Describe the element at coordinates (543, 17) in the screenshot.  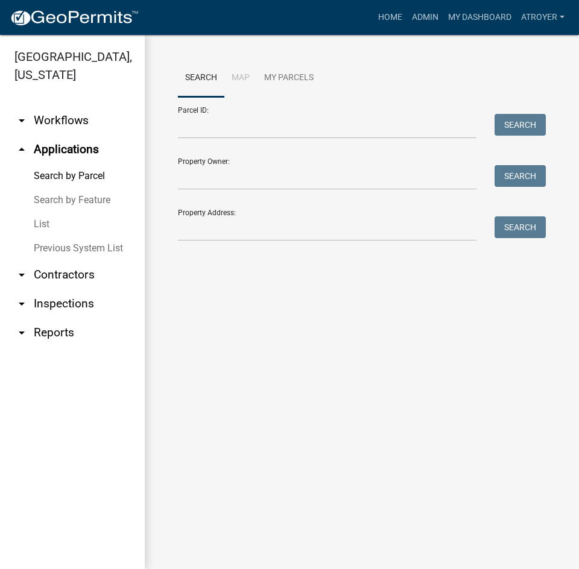
I see `a: atroyer` at that location.